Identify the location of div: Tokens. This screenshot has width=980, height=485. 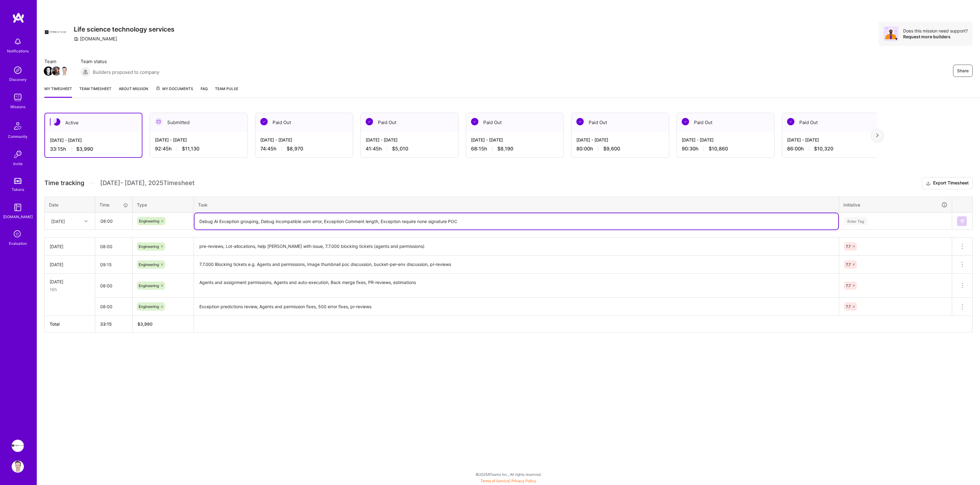
(18, 189).